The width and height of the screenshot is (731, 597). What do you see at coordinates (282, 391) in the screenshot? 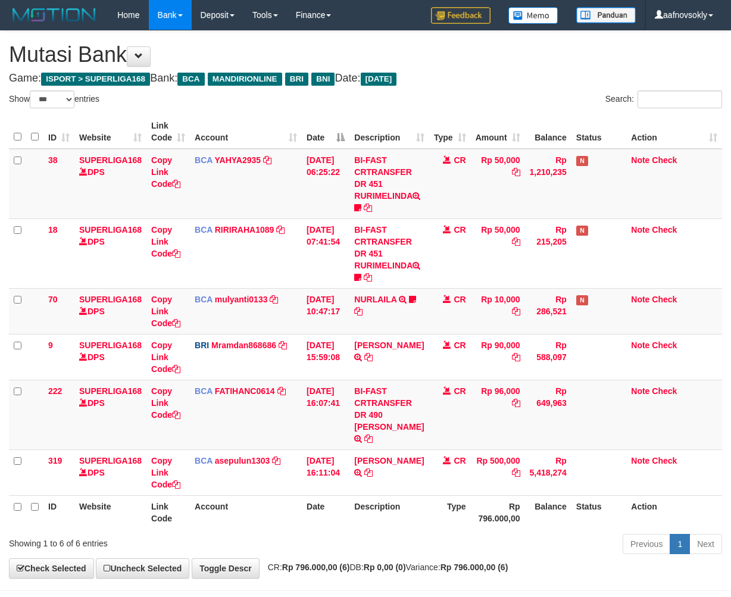
I see `a: Copy FATIHANC0614 to clipboard` at bounding box center [282, 391].